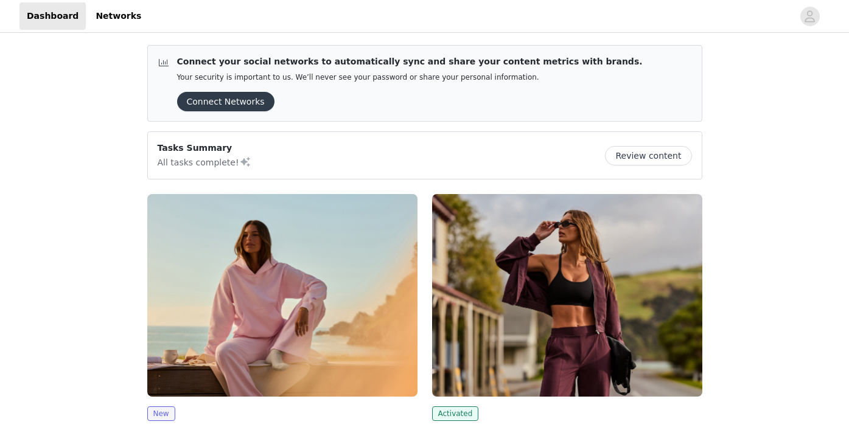  Describe the element at coordinates (52, 16) in the screenshot. I see `a: Dashboard` at that location.